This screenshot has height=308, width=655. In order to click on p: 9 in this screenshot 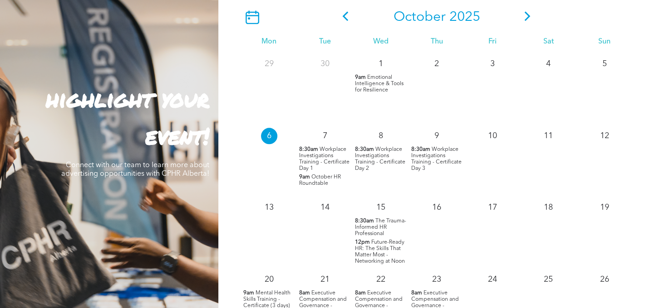, I will do `click(436, 136)`.